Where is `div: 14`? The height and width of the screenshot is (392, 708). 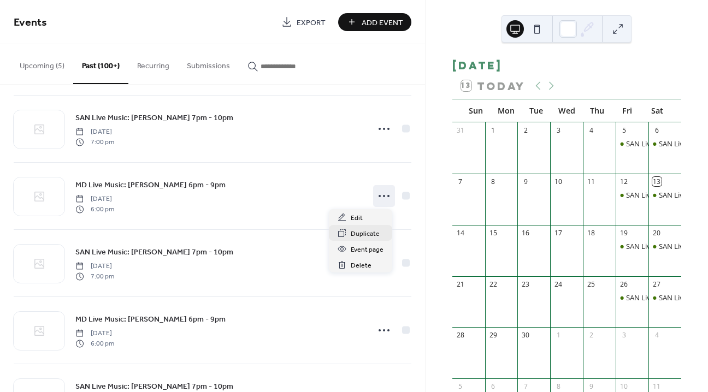
div: 14 is located at coordinates (460, 233).